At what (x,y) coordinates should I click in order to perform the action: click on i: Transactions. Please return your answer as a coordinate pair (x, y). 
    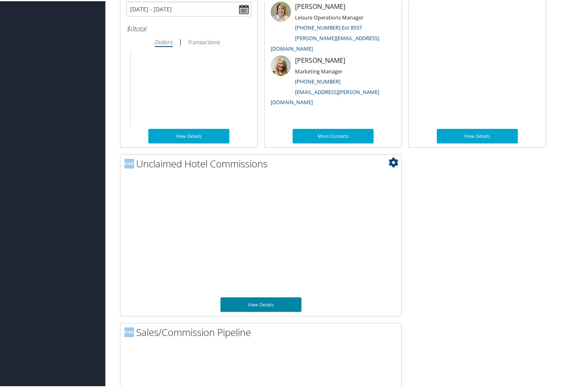
    Looking at the image, I should click on (204, 40).